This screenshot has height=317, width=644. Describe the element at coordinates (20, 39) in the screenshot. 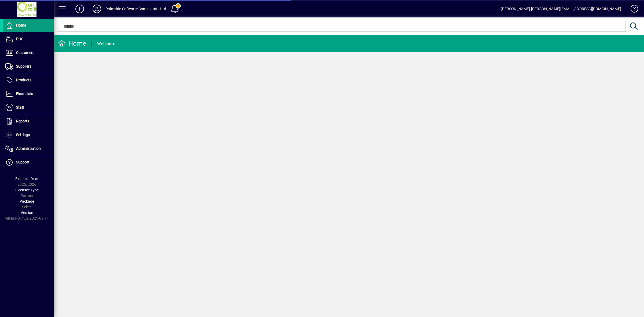

I see `span: POS` at that location.